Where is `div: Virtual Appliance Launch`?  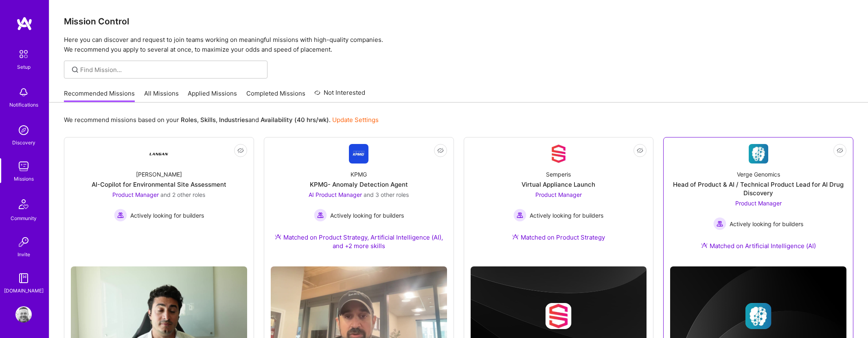
div: Virtual Appliance Launch is located at coordinates (558, 185).